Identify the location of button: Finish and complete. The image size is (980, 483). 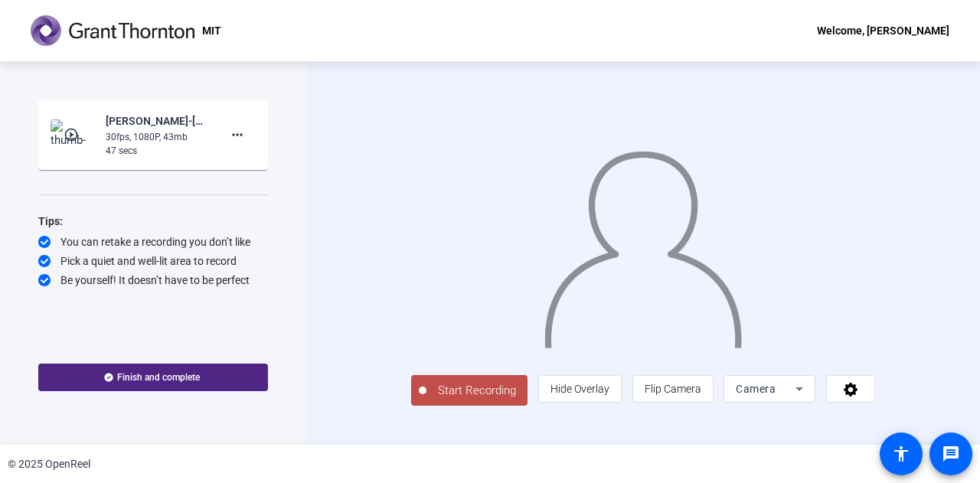
(153, 377).